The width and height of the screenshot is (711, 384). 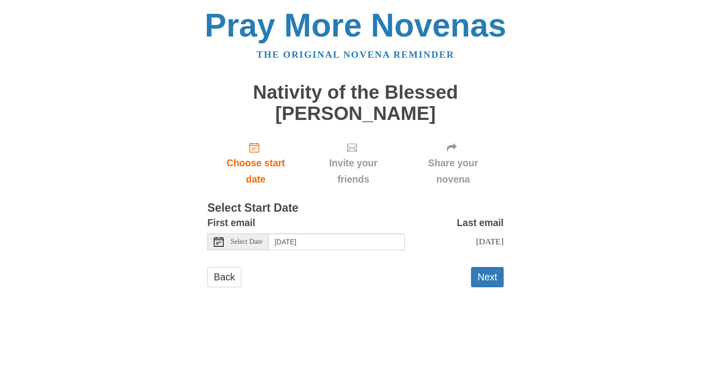 I want to click on button: Next, so click(x=487, y=277).